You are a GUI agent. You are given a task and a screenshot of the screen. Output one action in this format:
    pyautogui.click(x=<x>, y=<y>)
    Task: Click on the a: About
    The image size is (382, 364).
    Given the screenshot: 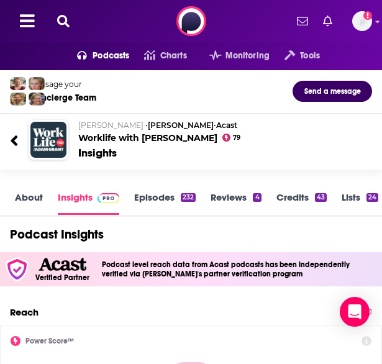 What is the action you would take?
    pyautogui.click(x=29, y=203)
    